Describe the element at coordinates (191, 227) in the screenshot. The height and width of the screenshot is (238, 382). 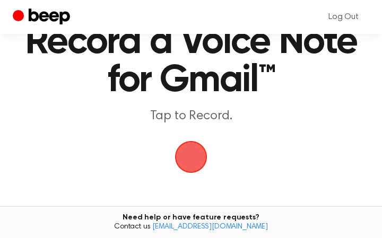
I see `span: Contact us` at that location.